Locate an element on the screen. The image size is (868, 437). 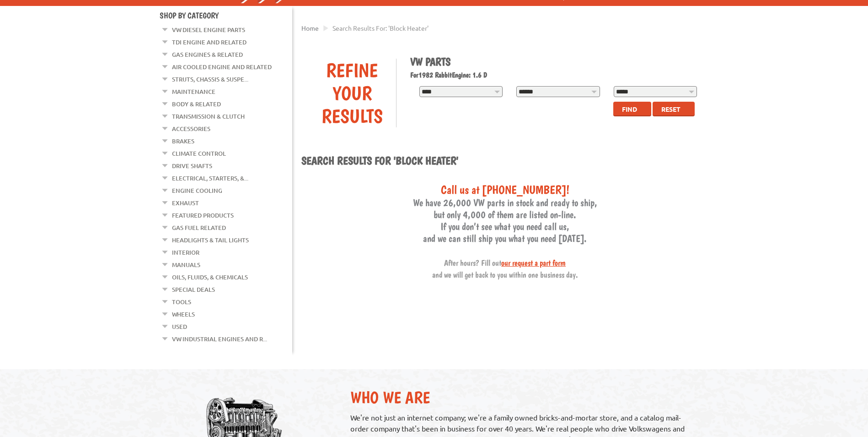
h2: 1982 Rabbit is located at coordinates (556, 75).